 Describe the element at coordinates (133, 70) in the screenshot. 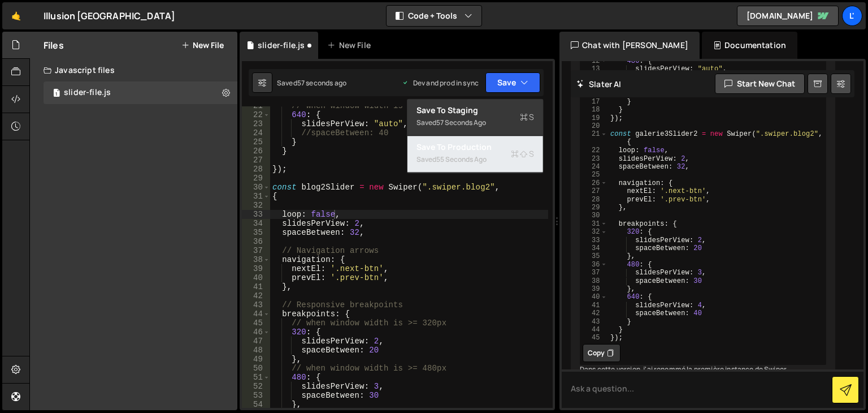

I see `div: Javascript files` at that location.